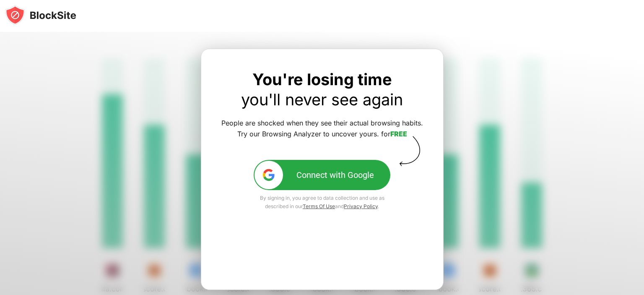  Describe the element at coordinates (322, 89) in the screenshot. I see `div: You're losing time` at that location.